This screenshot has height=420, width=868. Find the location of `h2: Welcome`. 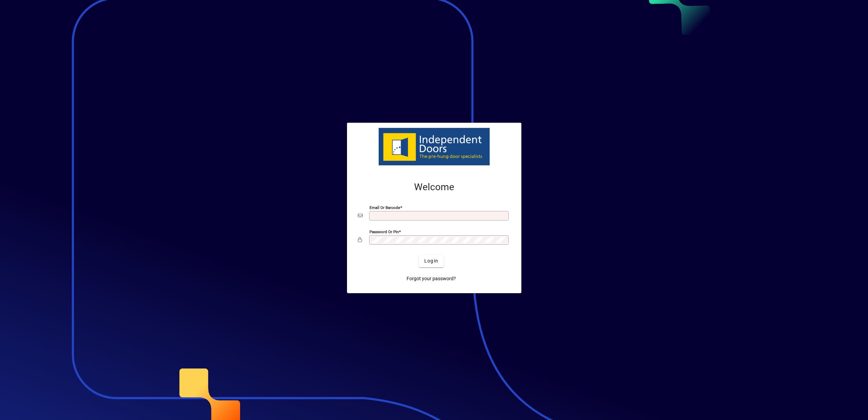

h2: Welcome is located at coordinates (434, 187).